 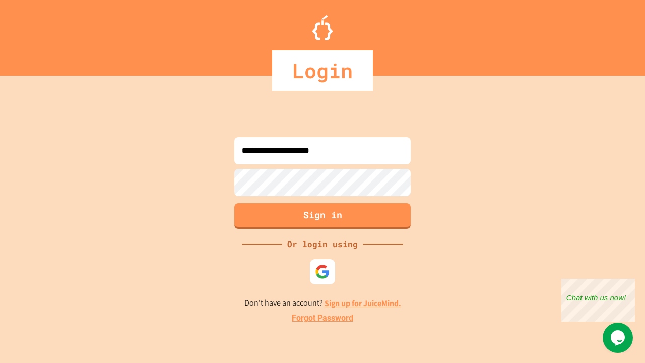 What do you see at coordinates (322, 71) in the screenshot?
I see `div: Login` at bounding box center [322, 71].